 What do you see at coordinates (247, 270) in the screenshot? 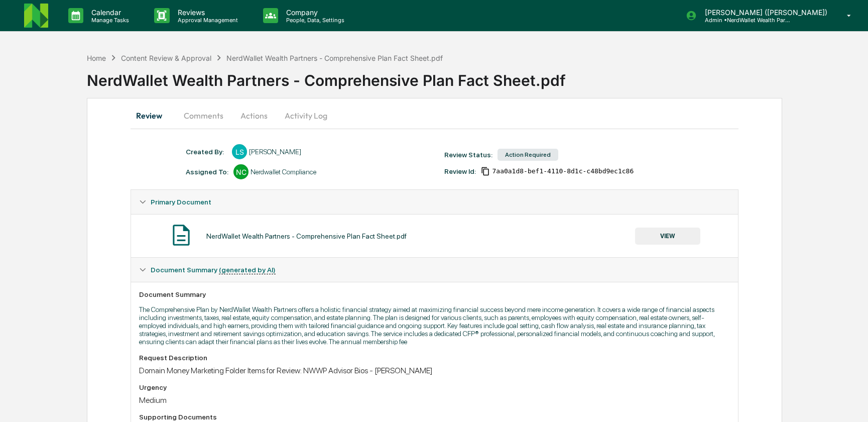
I see `u: (generated by AI)` at bounding box center [247, 270].